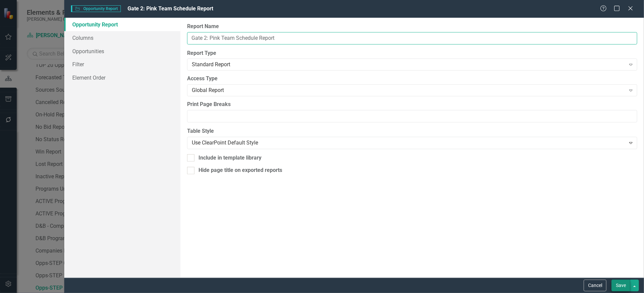  What do you see at coordinates (409, 65) in the screenshot?
I see `div: Standard Report` at bounding box center [409, 65].